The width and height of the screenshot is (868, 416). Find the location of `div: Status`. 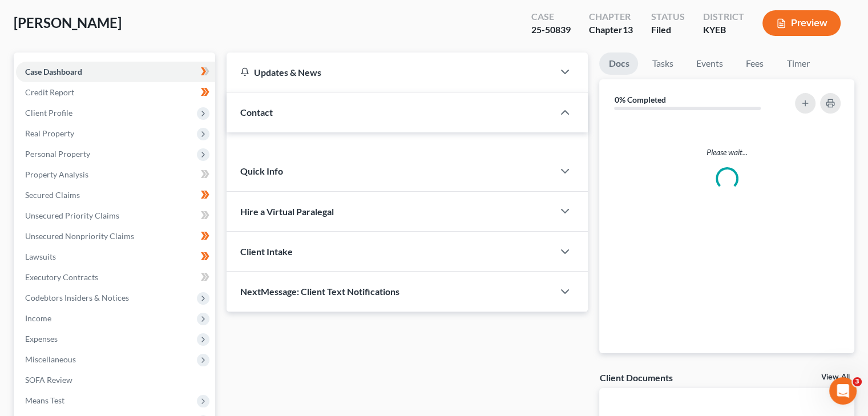

div: Status is located at coordinates (668, 16).